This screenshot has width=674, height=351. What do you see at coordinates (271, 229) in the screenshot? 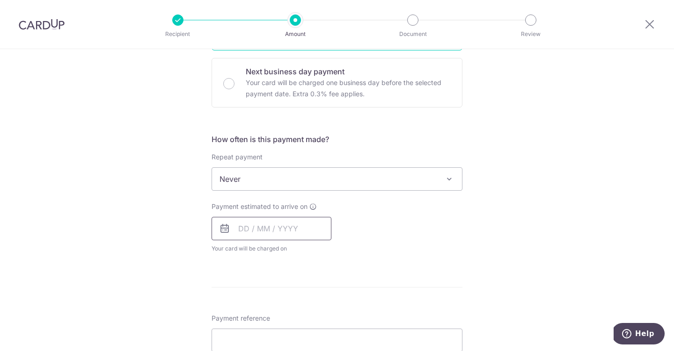
I see `input: DD / MM / YYYY` at bounding box center [271, 229].